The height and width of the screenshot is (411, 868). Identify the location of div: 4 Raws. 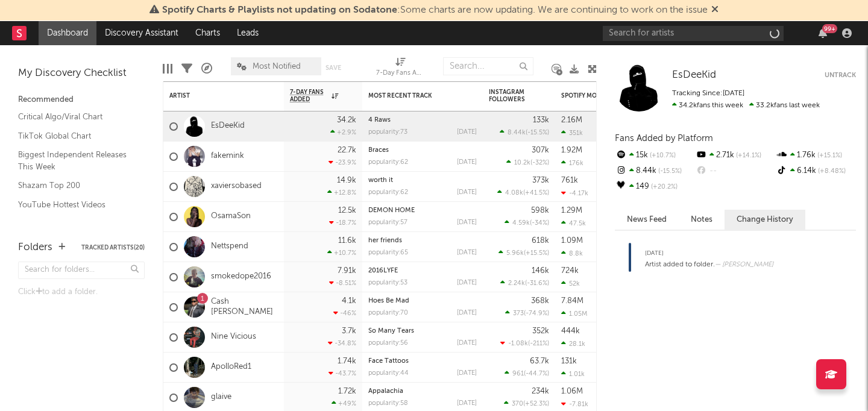
(423, 120).